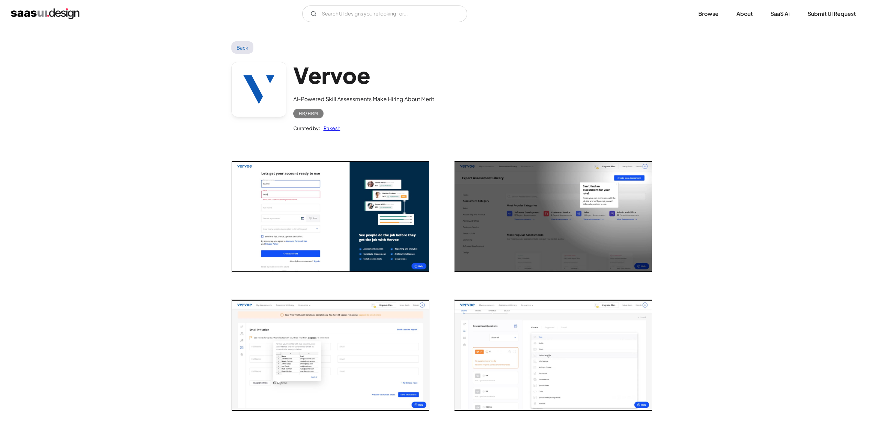 Image resolution: width=875 pixels, height=437 pixels. What do you see at coordinates (331, 355) in the screenshot?
I see `img: 610f9dc855bb23ba9d19d446_Vervoe%20email%20invite%20via%20csv.jpg` at bounding box center [331, 355].